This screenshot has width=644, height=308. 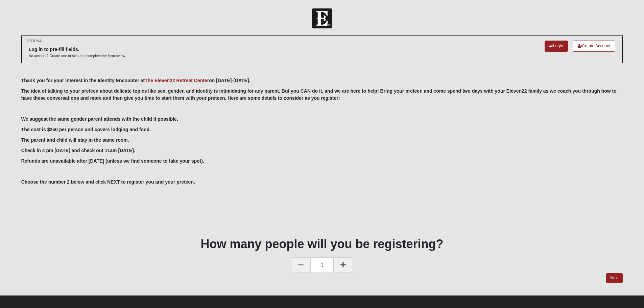 What do you see at coordinates (319, 95) in the screenshot?
I see `b: The idea of talking to your preteen about delicate topics like sex, gender, and identity is intim...` at bounding box center [319, 95].